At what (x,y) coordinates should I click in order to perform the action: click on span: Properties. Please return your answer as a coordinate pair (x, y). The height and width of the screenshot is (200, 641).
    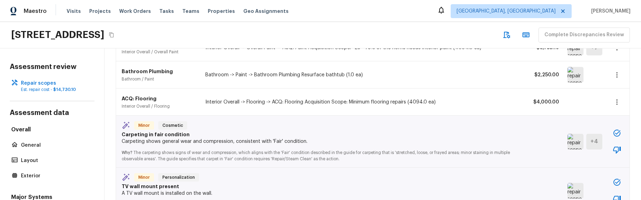
    Looking at the image, I should click on (221, 11).